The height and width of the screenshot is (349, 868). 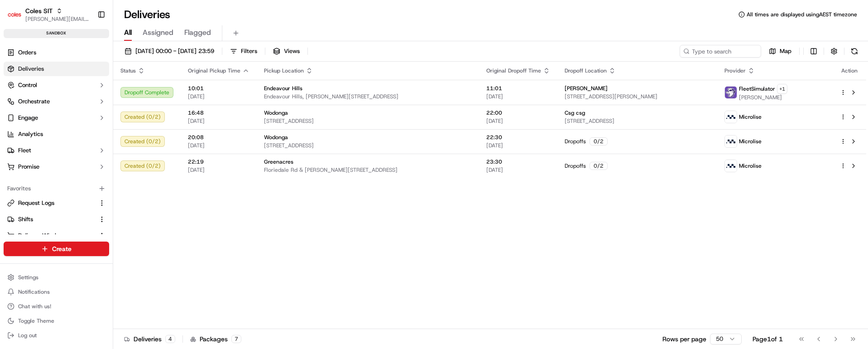 What do you see at coordinates (735, 71) in the screenshot?
I see `span: Provider` at bounding box center [735, 71].